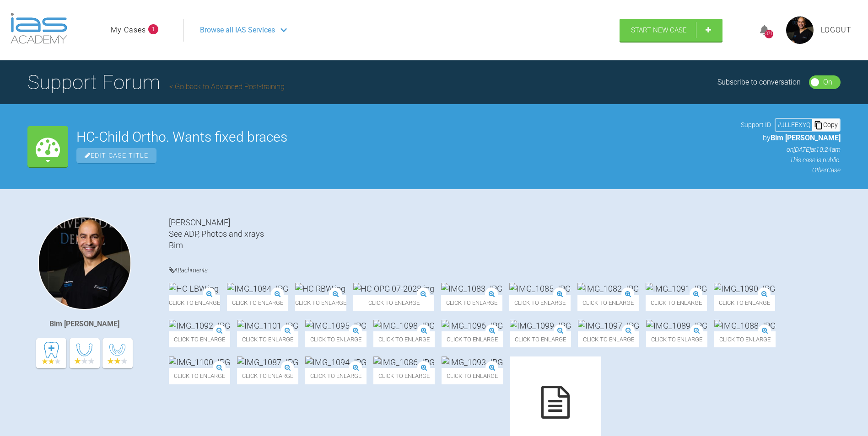  I want to click on img: IMG_1099.JPG, so click(541, 325).